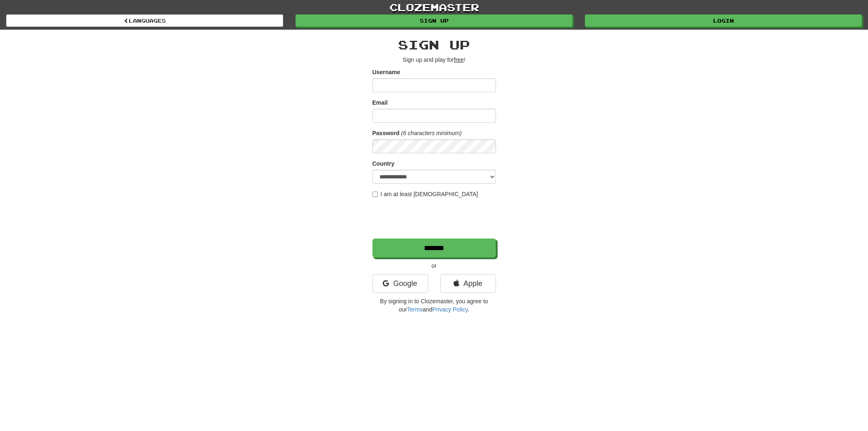 The width and height of the screenshot is (868, 431). I want to click on h2: Sign up, so click(435, 44).